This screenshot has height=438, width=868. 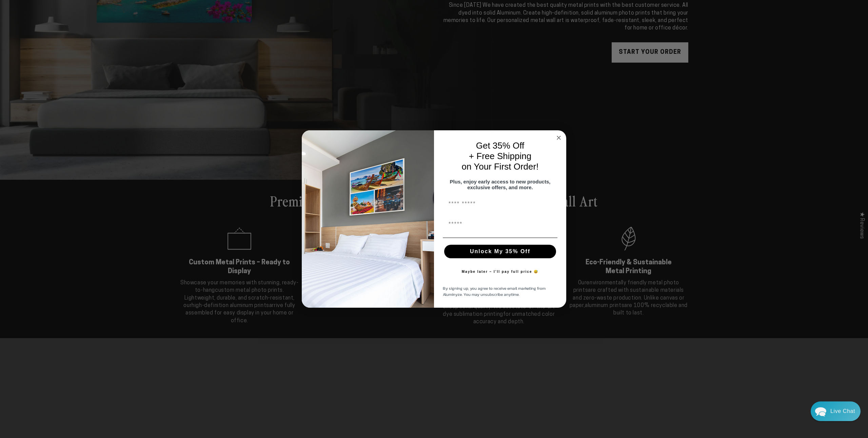 I want to click on span: + Free Shipping, so click(x=501, y=156).